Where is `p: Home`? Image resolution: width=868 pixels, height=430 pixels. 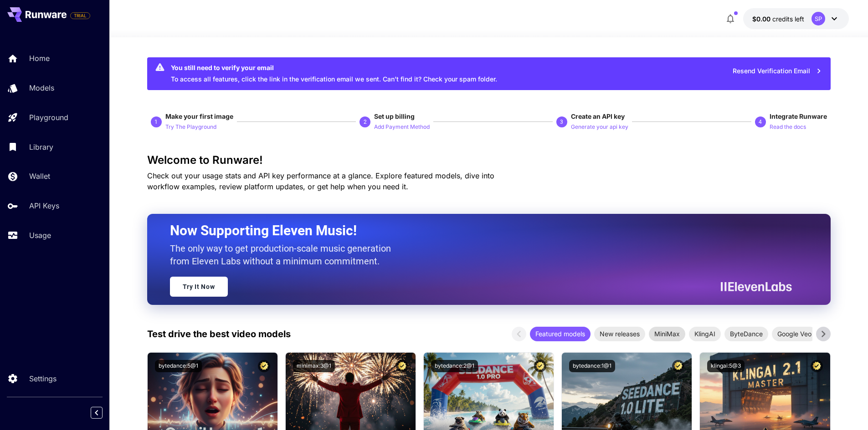
p: Home is located at coordinates (39, 58).